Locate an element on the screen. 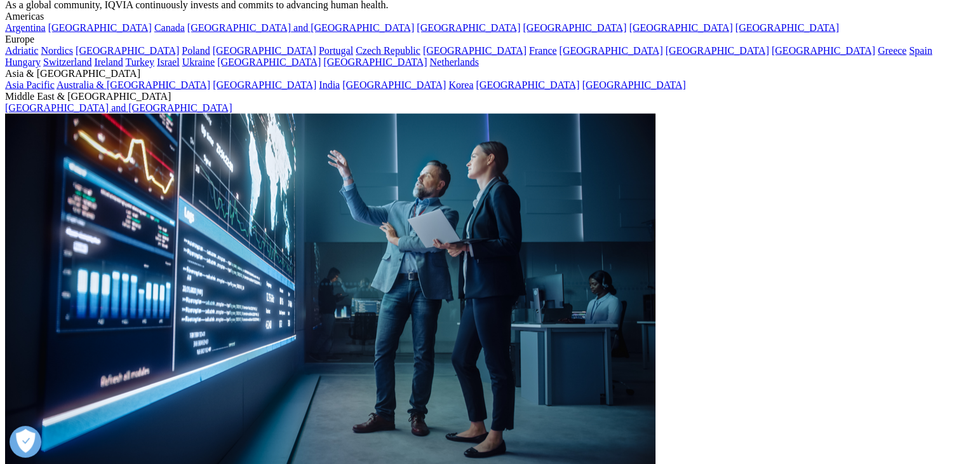  div: Americas is located at coordinates (483, 17).